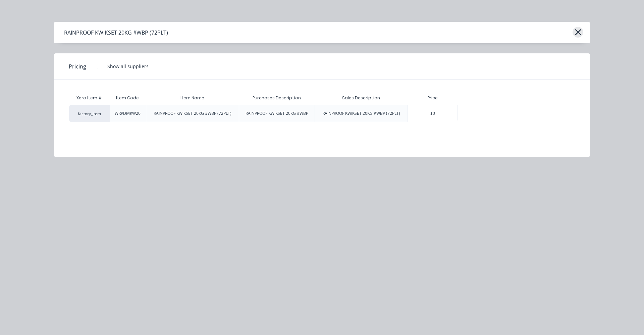 This screenshot has height=335, width=644. I want to click on div: Item Code, so click(128, 98).